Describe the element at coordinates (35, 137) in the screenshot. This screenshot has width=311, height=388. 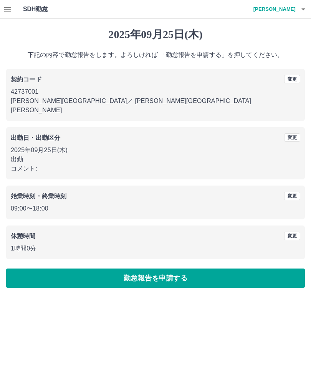
I see `b: 出勤日・出勤区分` at that location.